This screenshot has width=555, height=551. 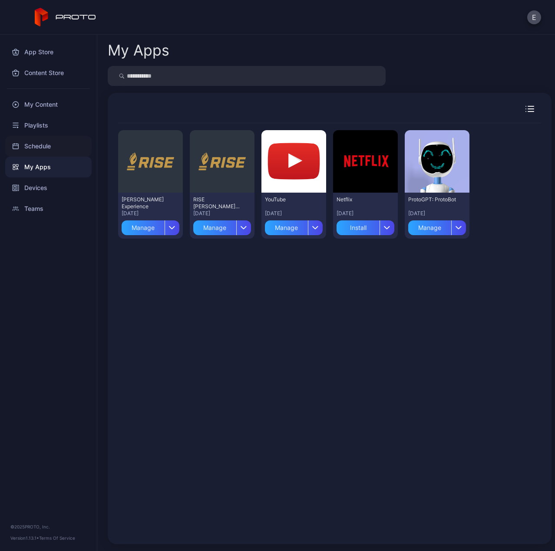 What do you see at coordinates (534, 17) in the screenshot?
I see `button: E` at bounding box center [534, 17].